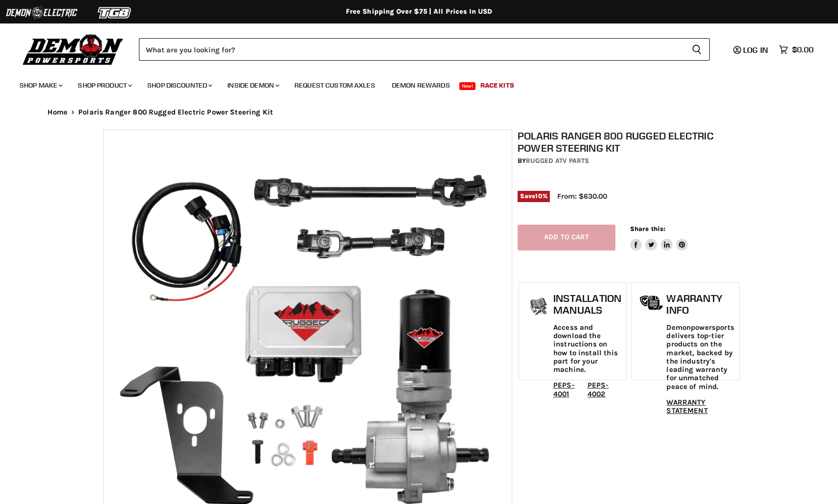  I want to click on span: Log in, so click(755, 50).